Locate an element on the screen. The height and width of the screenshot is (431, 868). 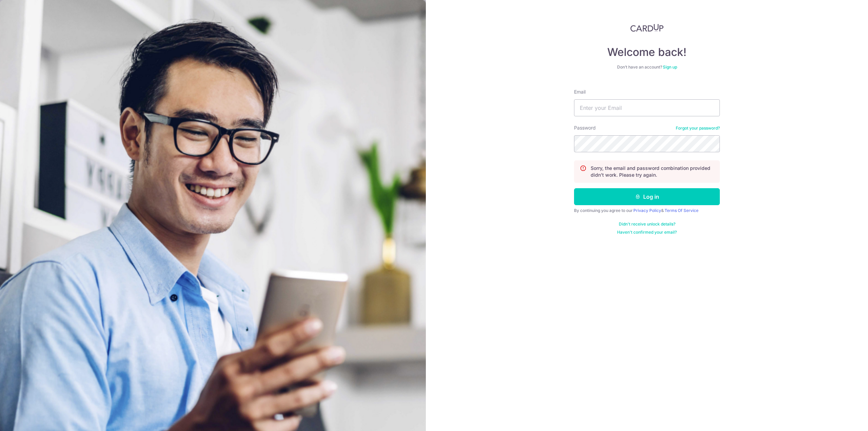
label: Email is located at coordinates (579, 92).